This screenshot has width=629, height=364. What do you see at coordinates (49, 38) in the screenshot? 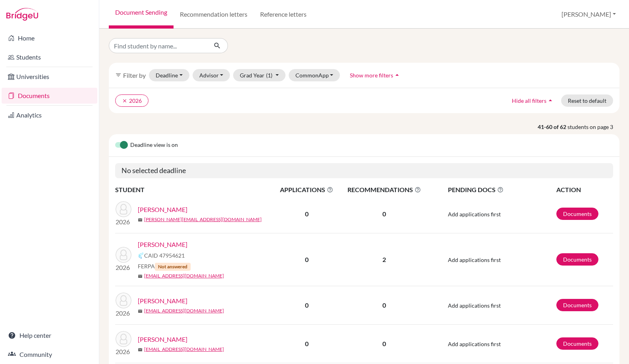
I see `a: Home` at bounding box center [49, 38].